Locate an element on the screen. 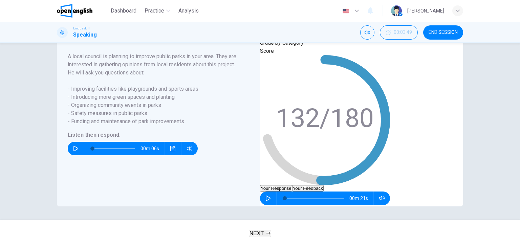 The height and width of the screenshot is (247, 520). button: Analysis is located at coordinates (189, 11).